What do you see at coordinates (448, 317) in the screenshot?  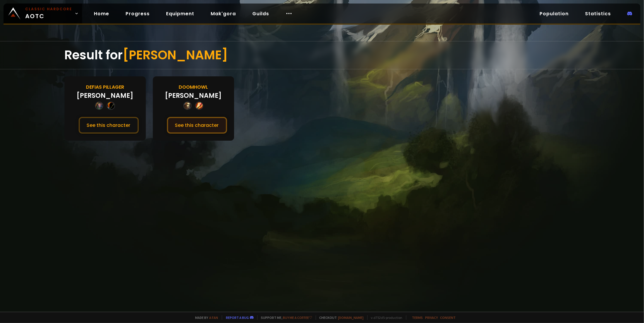 I see `a: Consent` at bounding box center [448, 317].